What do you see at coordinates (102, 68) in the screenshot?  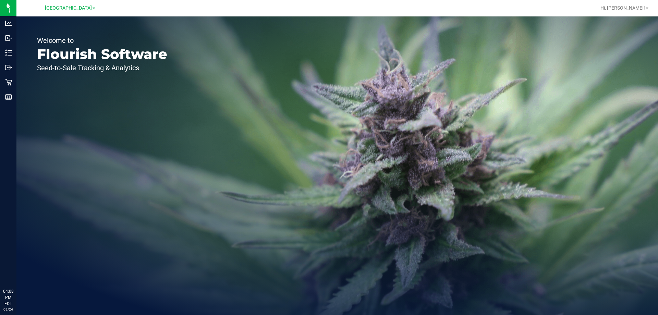 I see `p: Seed-to-Sale Tracking & Analytics` at bounding box center [102, 68].